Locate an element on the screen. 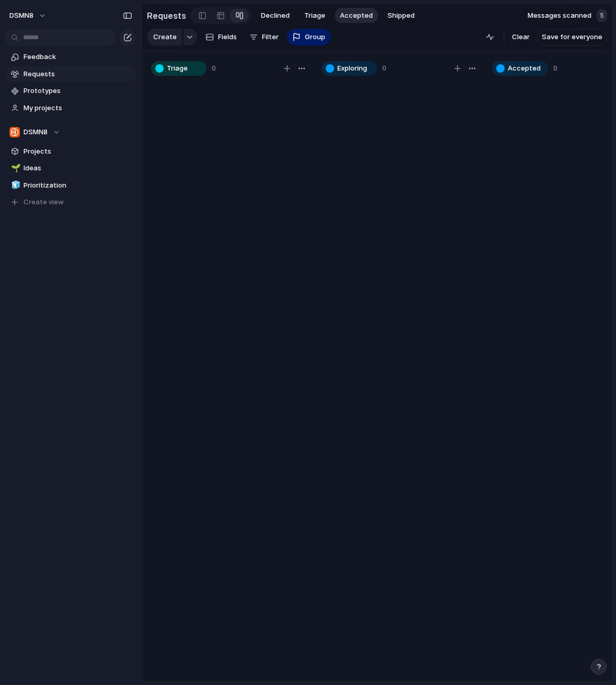 The height and width of the screenshot is (685, 616). a: Prototypes is located at coordinates (71, 91).